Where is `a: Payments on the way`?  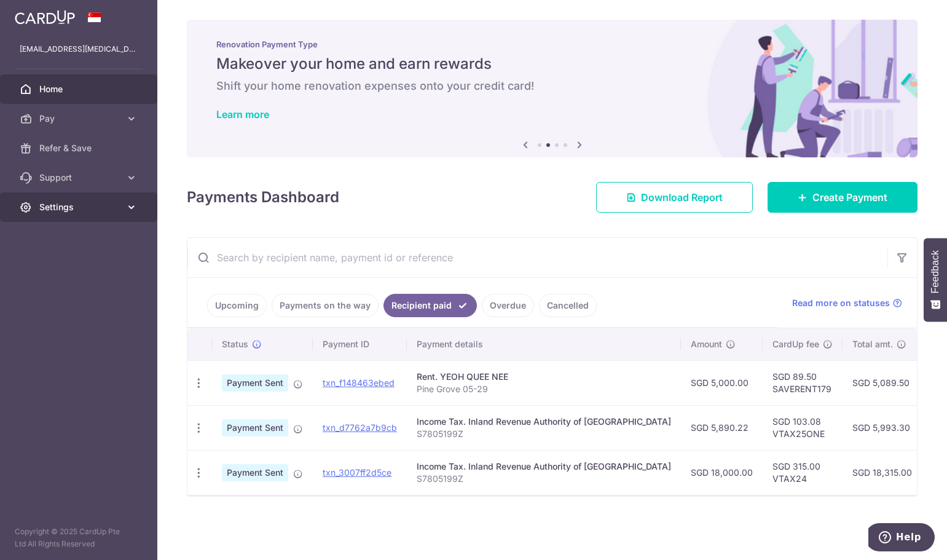
a: Payments on the way is located at coordinates (325, 306).